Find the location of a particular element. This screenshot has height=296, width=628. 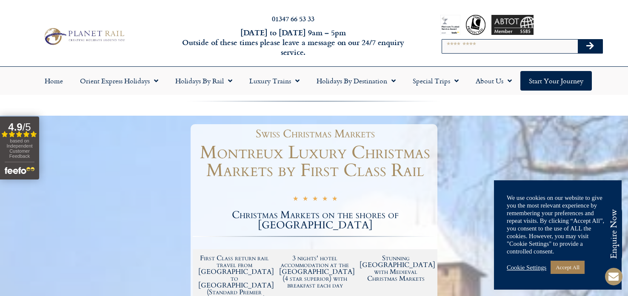

img: Planet Rail Train Holidays Logo is located at coordinates (84, 36).